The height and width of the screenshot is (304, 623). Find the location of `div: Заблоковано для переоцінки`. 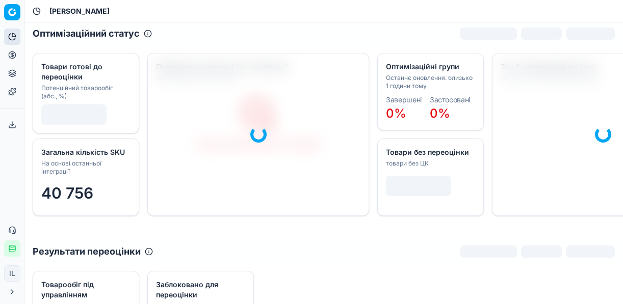

div: Заблоковано для переоцінки is located at coordinates (199, 290).